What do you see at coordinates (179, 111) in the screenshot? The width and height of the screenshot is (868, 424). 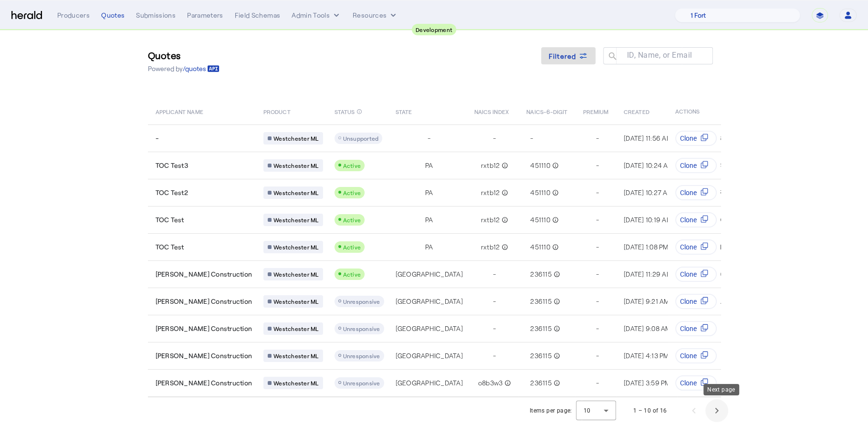 I see `span: APPLICANT NAME` at bounding box center [179, 111].